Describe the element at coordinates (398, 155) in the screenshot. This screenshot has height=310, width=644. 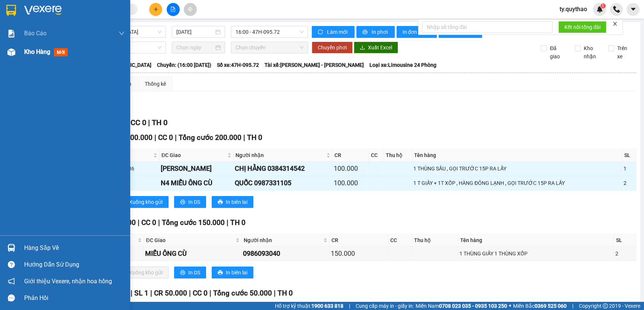
I see `th: Thu hộ` at that location.